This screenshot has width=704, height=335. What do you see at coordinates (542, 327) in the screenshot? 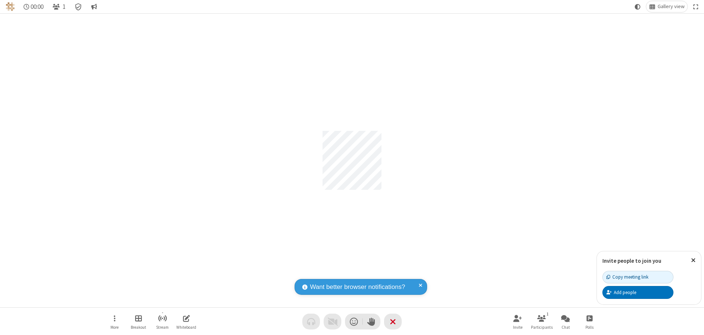
I see `span: Participants` at bounding box center [542, 327].